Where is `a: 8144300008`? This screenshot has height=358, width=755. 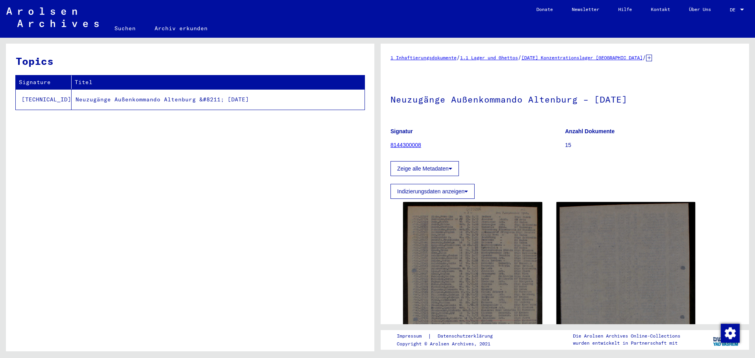 a: 8144300008 is located at coordinates (406, 145).